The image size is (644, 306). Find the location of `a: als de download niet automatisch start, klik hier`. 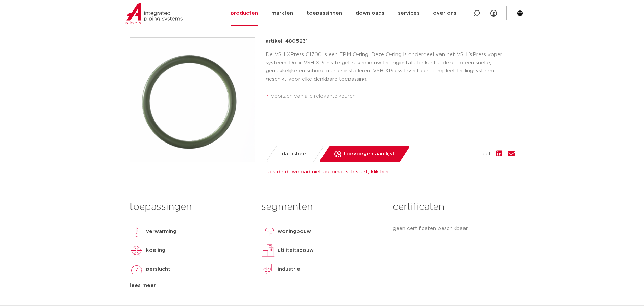

a: als de download niet automatisch start, klik hier is located at coordinates (329, 172).